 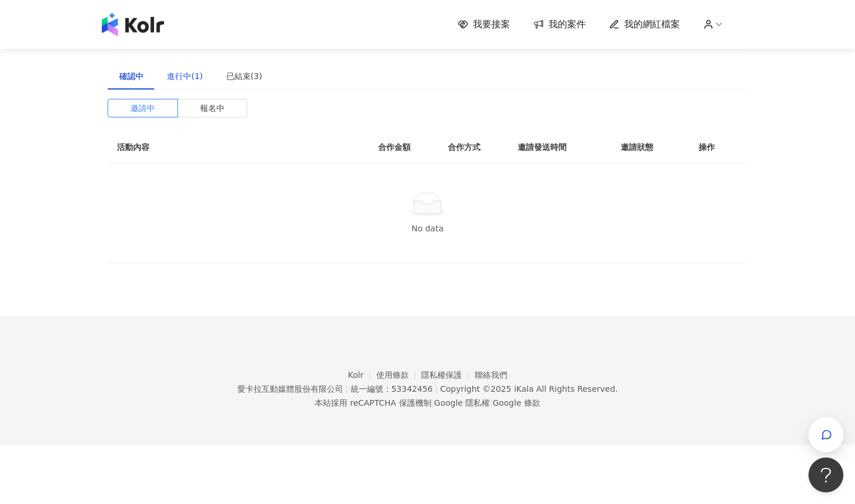 What do you see at coordinates (448, 375) in the screenshot?
I see `a: 隱私權保護` at bounding box center [448, 375].